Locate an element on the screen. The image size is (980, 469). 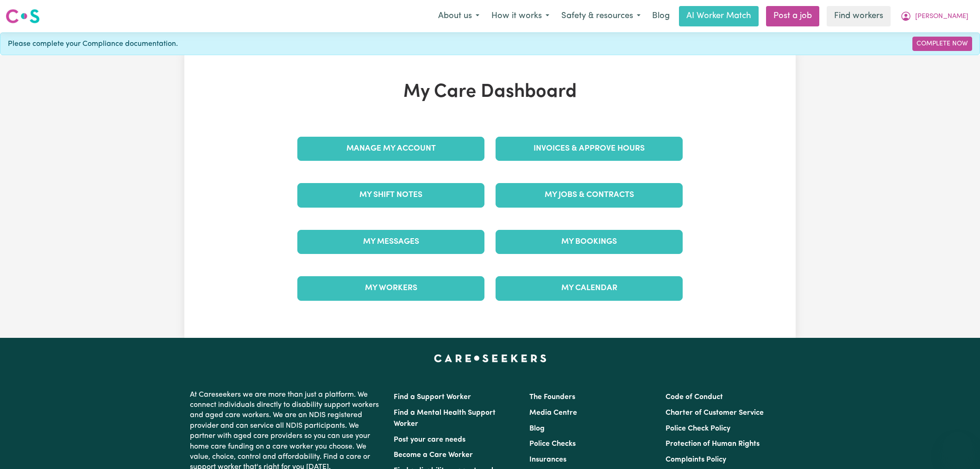
button: My Account is located at coordinates (934, 16).